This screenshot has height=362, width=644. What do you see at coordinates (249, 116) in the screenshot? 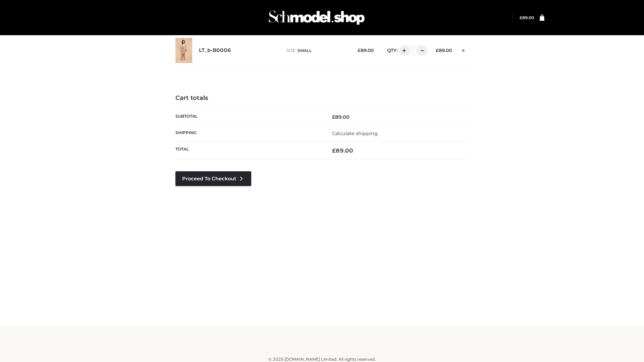
I see `th: Subtotal` at bounding box center [249, 116].